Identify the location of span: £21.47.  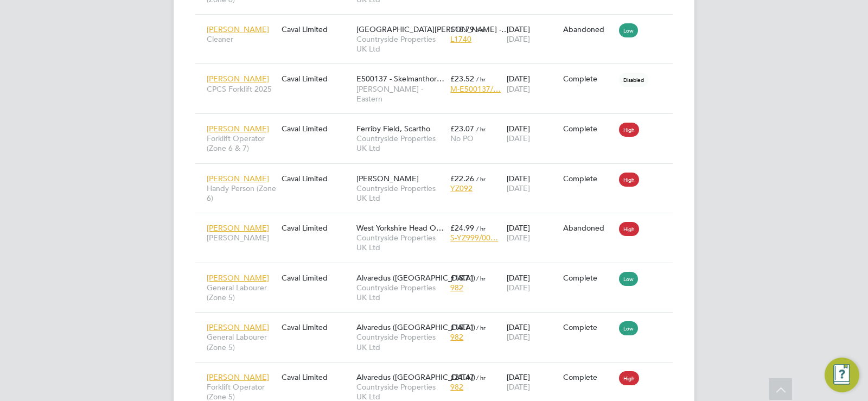
(462, 376).